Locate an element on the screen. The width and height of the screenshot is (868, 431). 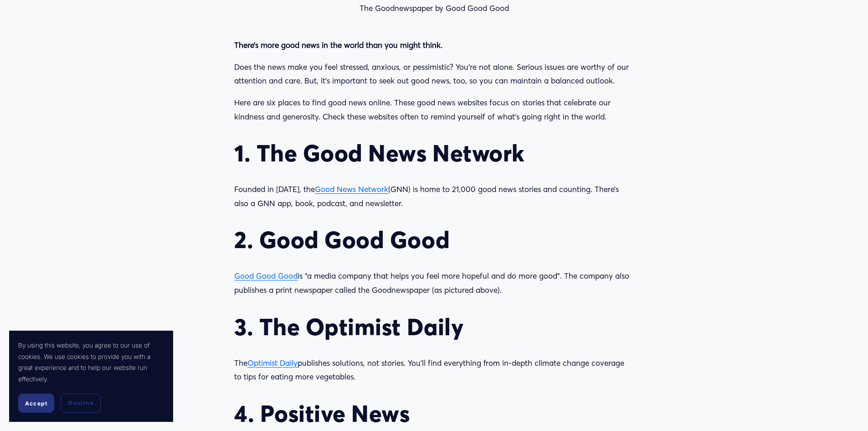
span: Good Good Good is located at coordinates (266, 276).